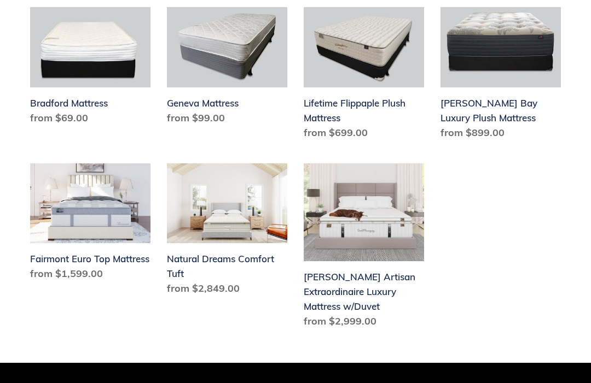  What do you see at coordinates (364, 248) in the screenshot?
I see `a: Hemingway Artisan Extraordinaire Luxury Mattress w/Duvet` at bounding box center [364, 248].